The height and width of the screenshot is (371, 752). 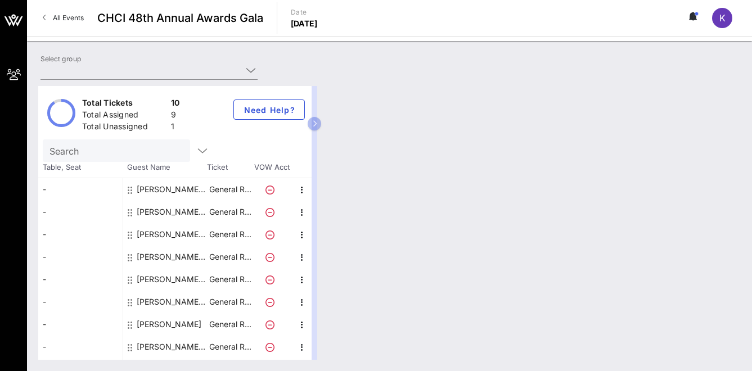 What do you see at coordinates (68, 17) in the screenshot?
I see `span: All Events` at bounding box center [68, 17].